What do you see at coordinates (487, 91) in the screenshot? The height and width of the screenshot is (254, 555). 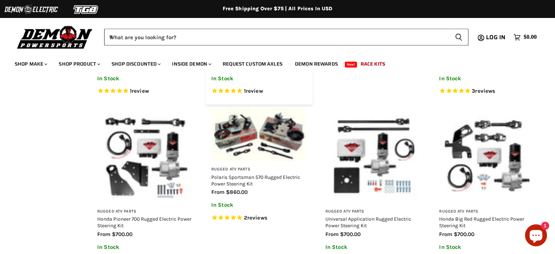 I see `span: Rated 5.0 out of 5 stars 3 reviews` at bounding box center [487, 91].